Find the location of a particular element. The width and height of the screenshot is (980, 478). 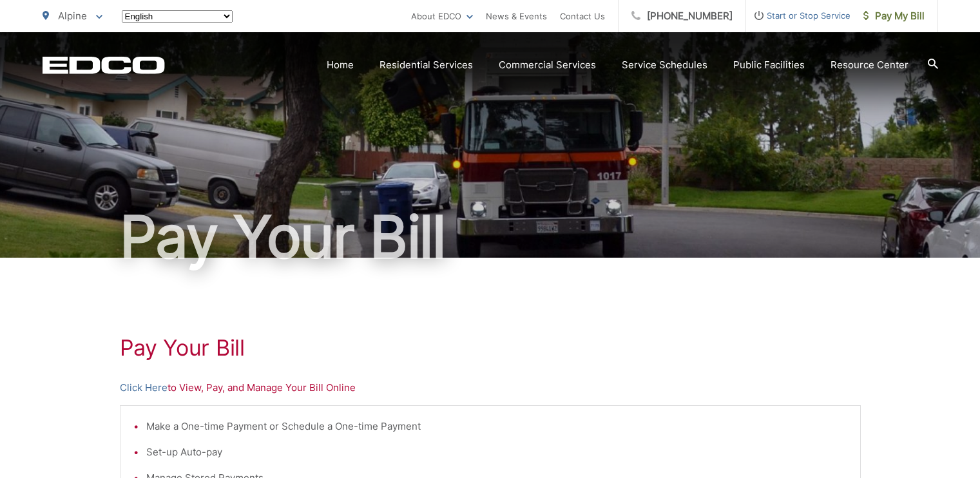

a: Home is located at coordinates (340, 65).